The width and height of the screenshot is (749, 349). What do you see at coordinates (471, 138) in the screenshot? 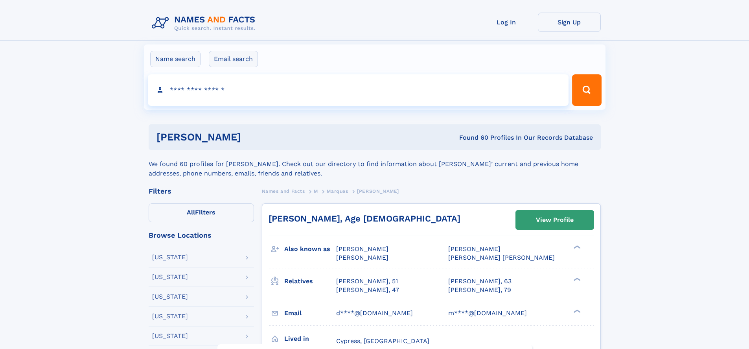
I see `div: Found 60 Profiles In Our Records Database` at bounding box center [471, 138].